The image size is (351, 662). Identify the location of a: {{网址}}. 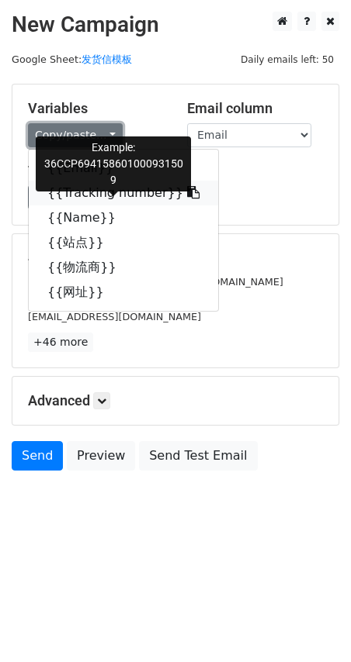
(123, 292).